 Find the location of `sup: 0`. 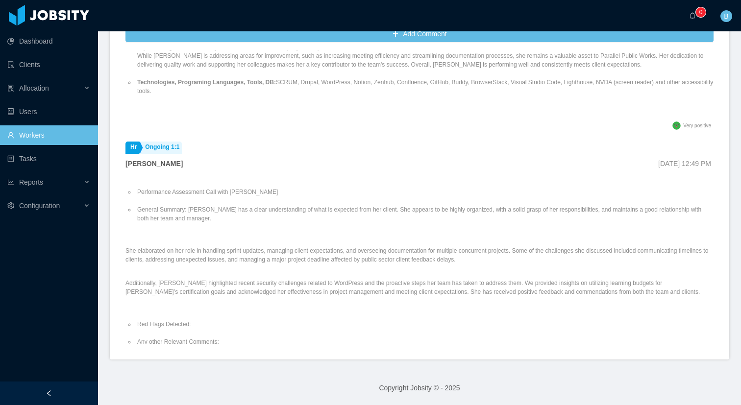

sup: 0 is located at coordinates (701, 12).